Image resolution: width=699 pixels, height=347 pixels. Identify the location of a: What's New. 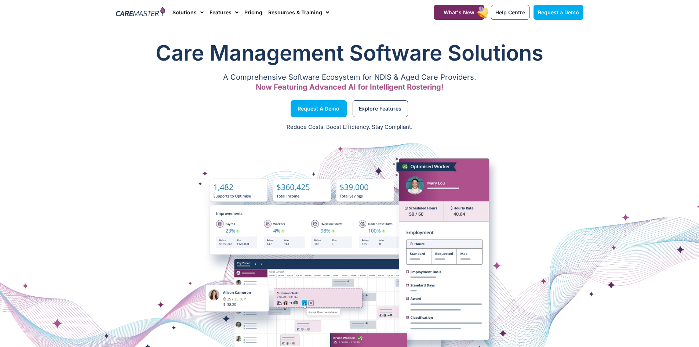
(459, 12).